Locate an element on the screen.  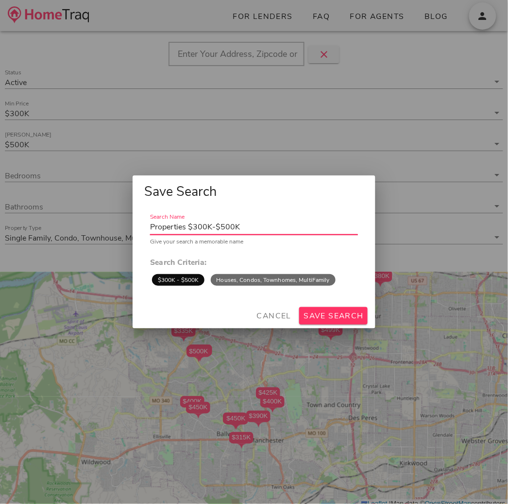
span: Cancel is located at coordinates (274, 316).